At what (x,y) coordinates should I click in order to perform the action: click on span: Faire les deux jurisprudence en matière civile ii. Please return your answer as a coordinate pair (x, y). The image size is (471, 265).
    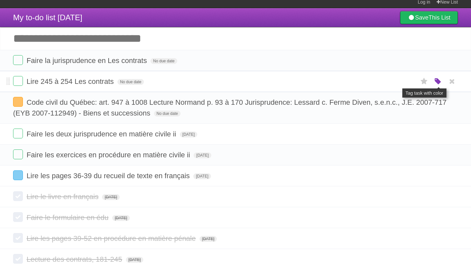
    Looking at the image, I should click on (102, 134).